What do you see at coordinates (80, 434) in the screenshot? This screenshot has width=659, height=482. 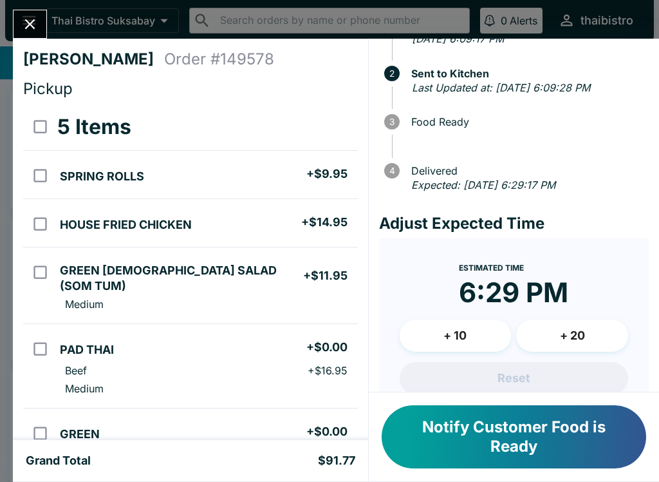 I see `h5: GREEN` at bounding box center [80, 434].